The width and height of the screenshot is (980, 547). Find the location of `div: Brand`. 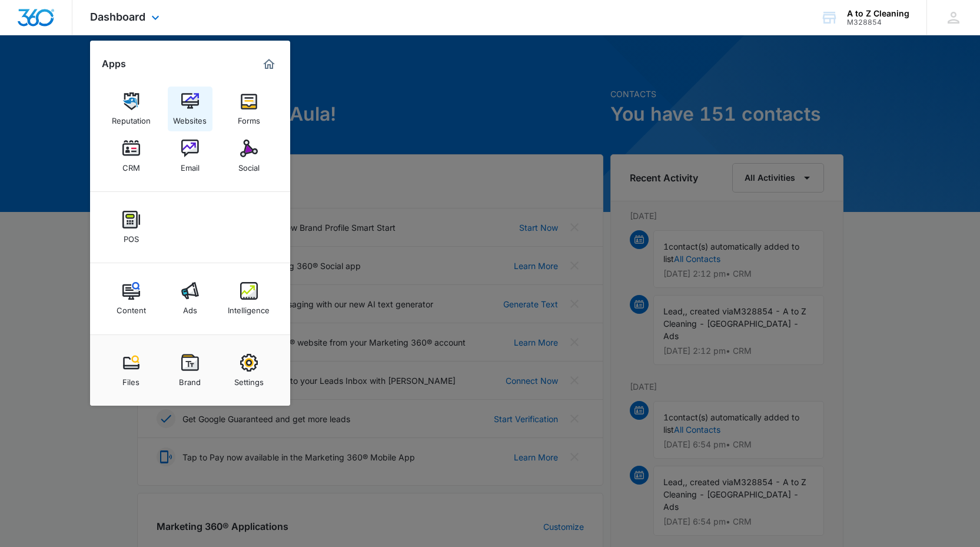

div: Brand is located at coordinates (189, 379).